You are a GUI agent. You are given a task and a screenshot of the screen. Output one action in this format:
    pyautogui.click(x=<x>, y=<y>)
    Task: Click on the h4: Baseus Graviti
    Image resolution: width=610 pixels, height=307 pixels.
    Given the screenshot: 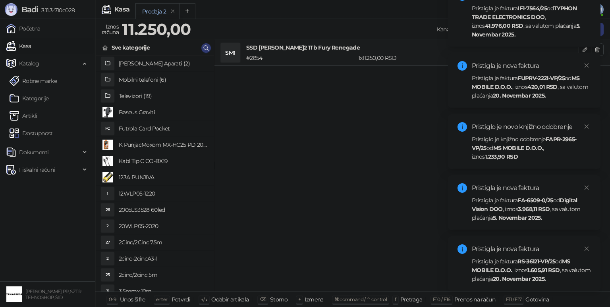 What is the action you would take?
    pyautogui.click(x=163, y=112)
    